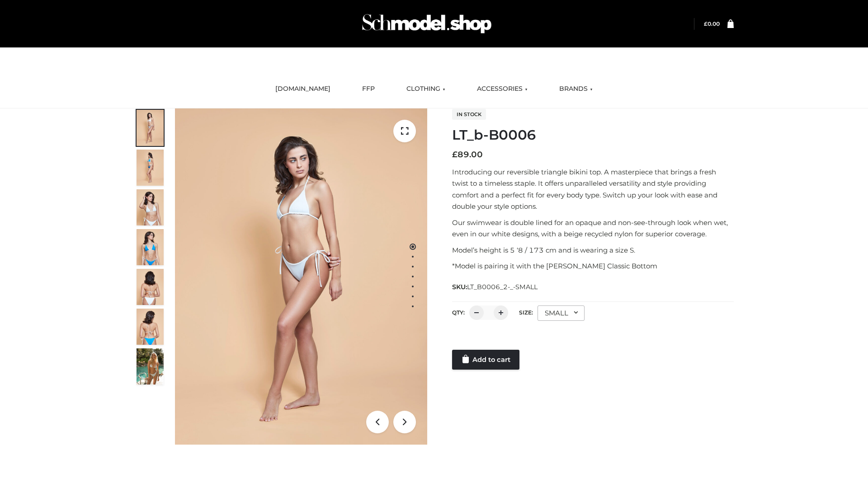 Image resolution: width=868 pixels, height=488 pixels. Describe the element at coordinates (458, 312) in the screenshot. I see `label: QTY:` at that location.